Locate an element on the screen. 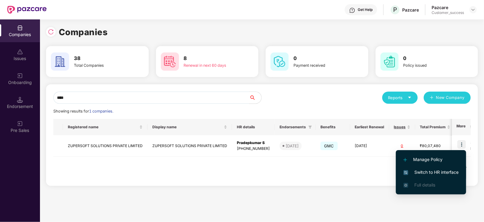 This screenshot has height=222, width=484. span: Display name is located at coordinates (187, 127).